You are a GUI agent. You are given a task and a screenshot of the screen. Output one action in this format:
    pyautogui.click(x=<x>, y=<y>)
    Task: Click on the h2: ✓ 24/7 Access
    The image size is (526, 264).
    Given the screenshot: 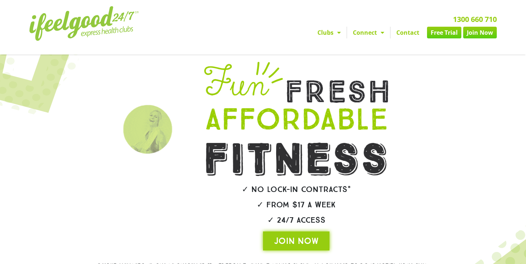 What is the action you would take?
    pyautogui.click(x=296, y=220)
    